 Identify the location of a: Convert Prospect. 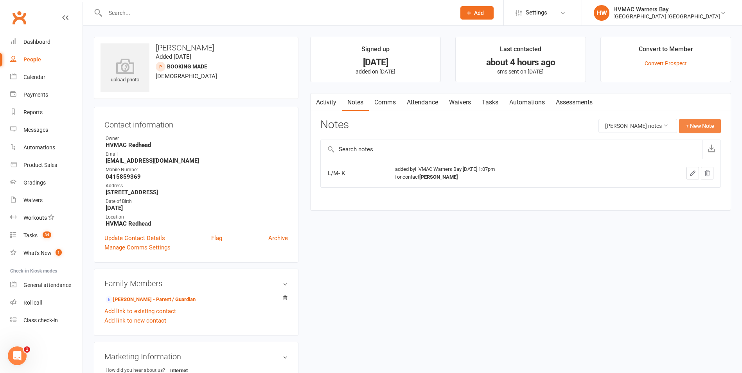
(666, 63).